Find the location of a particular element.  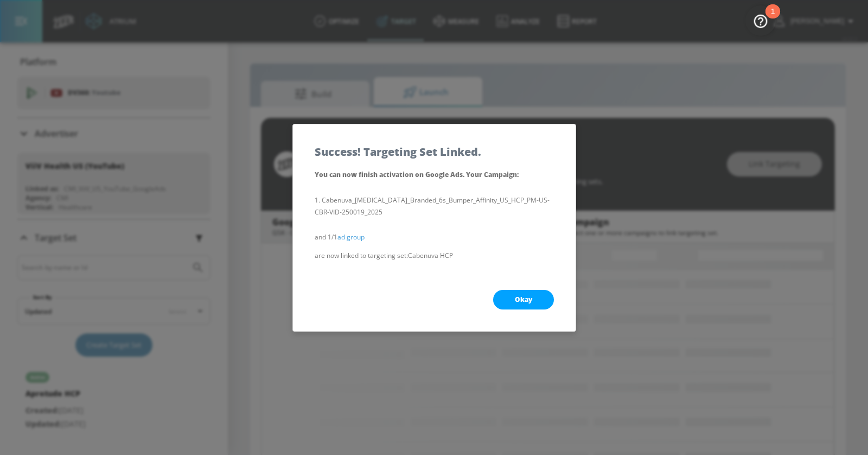

button: Open Resource Center, 1 new notification is located at coordinates (760, 21).